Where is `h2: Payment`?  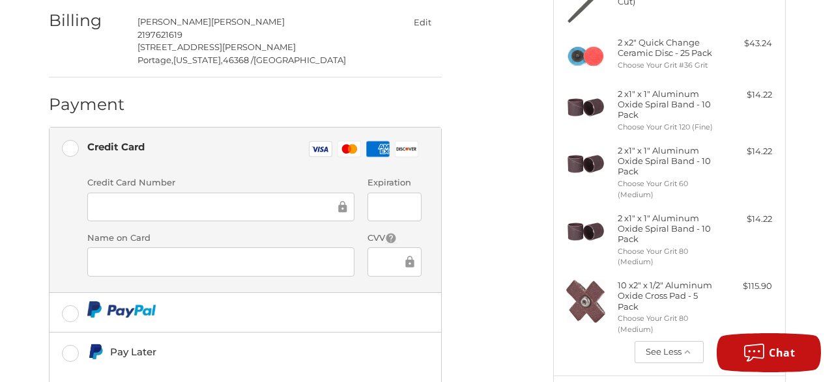
h2: Payment is located at coordinates (87, 104).